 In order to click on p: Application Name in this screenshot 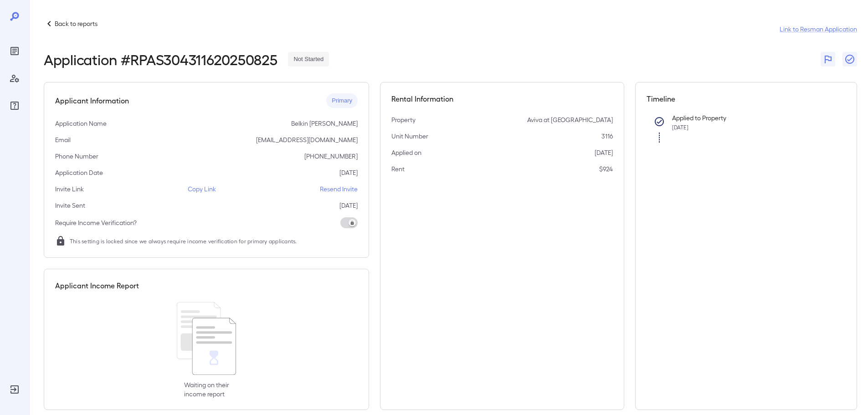, I will do `click(80, 123)`.